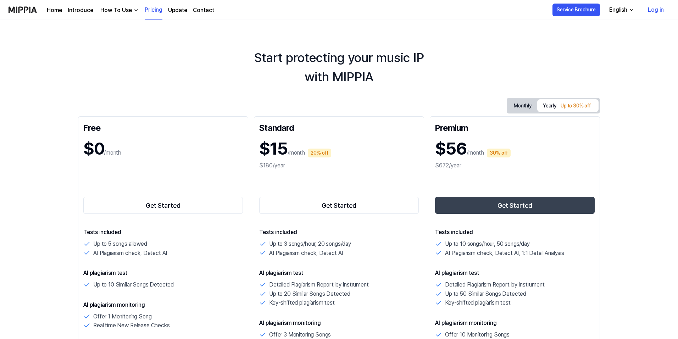 This screenshot has width=678, height=339. What do you see at coordinates (273, 149) in the screenshot?
I see `h1: $15` at bounding box center [273, 149].